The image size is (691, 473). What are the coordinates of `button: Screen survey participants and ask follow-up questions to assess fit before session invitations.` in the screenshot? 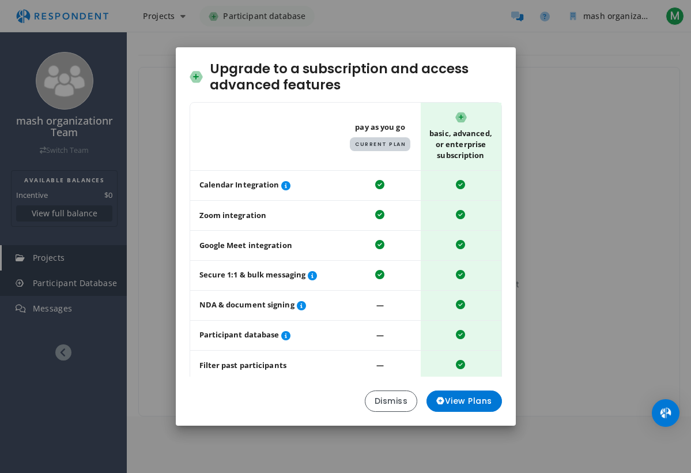 It's located at (312, 276).